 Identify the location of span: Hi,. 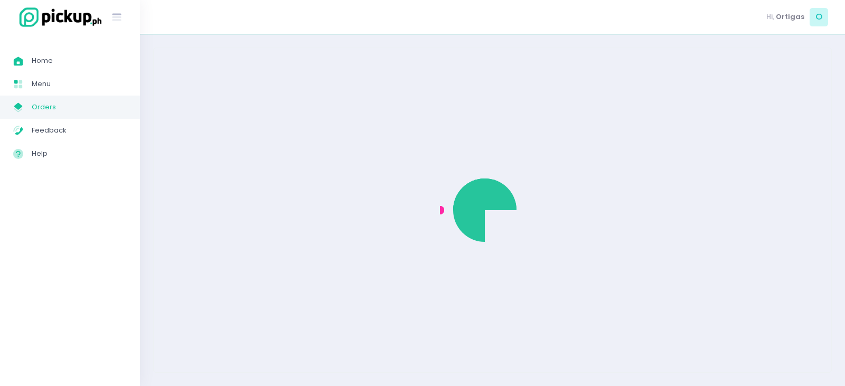
(770, 17).